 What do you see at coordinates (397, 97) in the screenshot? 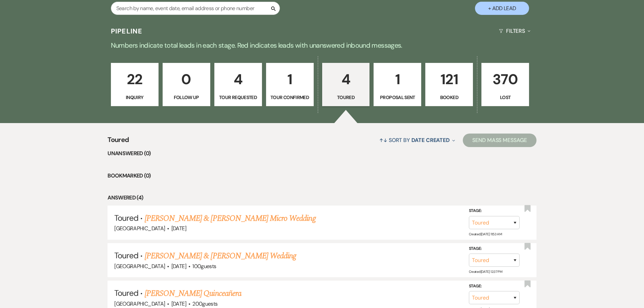
I see `p: Proposal Sent` at bounding box center [397, 97].